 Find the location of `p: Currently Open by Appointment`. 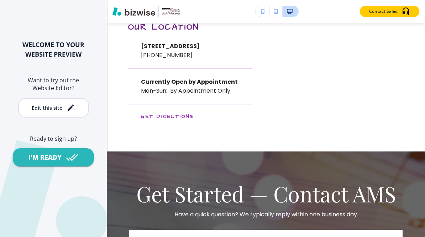

p: Currently Open by Appointment is located at coordinates (189, 82).